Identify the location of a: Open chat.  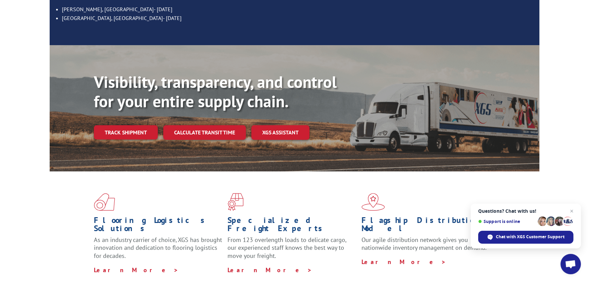
(570, 264).